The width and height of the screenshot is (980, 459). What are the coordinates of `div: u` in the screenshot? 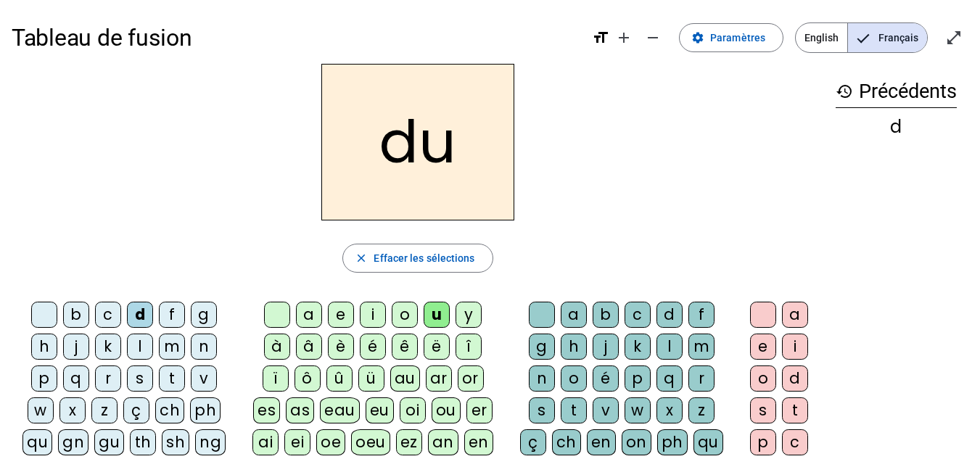 It's located at (436, 315).